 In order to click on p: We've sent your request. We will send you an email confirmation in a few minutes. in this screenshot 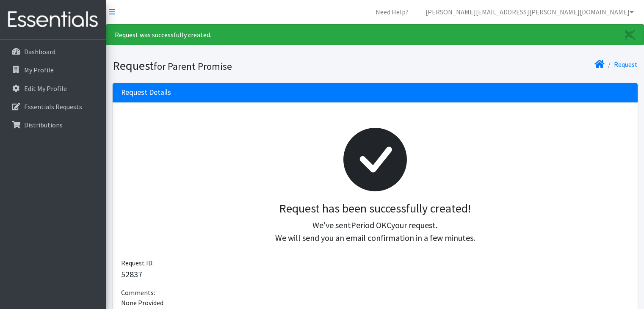, I will do `click(375, 232)`.